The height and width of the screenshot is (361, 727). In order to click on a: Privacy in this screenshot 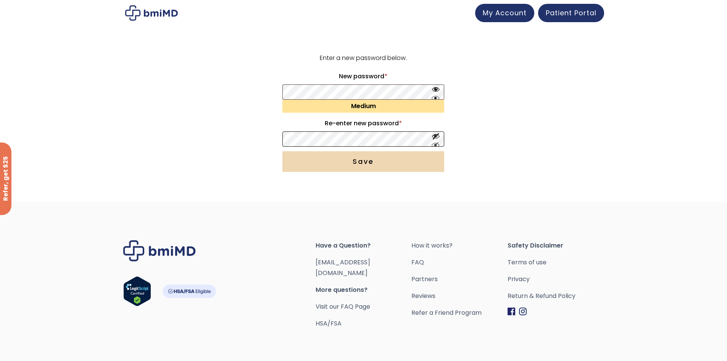, I will do `click(556, 279)`.